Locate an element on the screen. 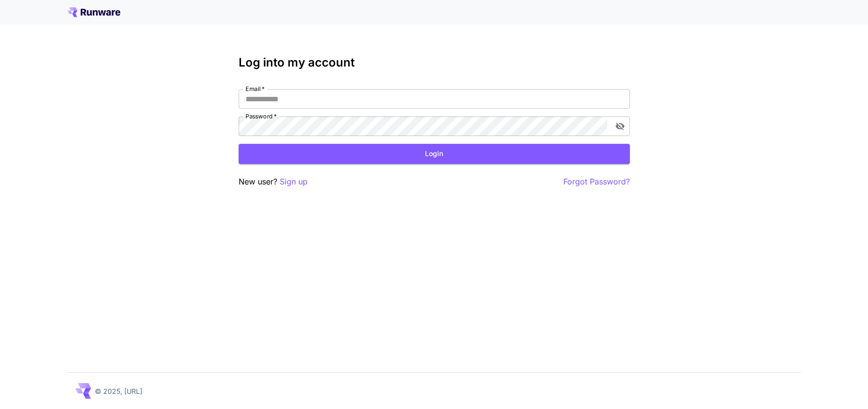  button: Sign up is located at coordinates (293, 182).